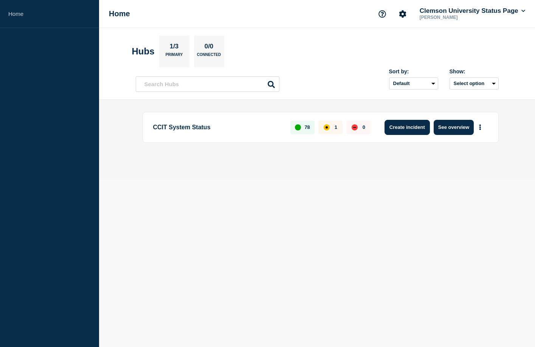 The width and height of the screenshot is (535, 347). What do you see at coordinates (382, 14) in the screenshot?
I see `button: Support` at bounding box center [382, 14].